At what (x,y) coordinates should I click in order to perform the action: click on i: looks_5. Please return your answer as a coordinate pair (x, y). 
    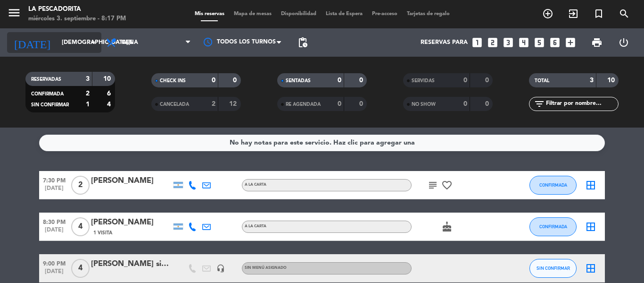
    Looking at the image, I should click on (539, 42).